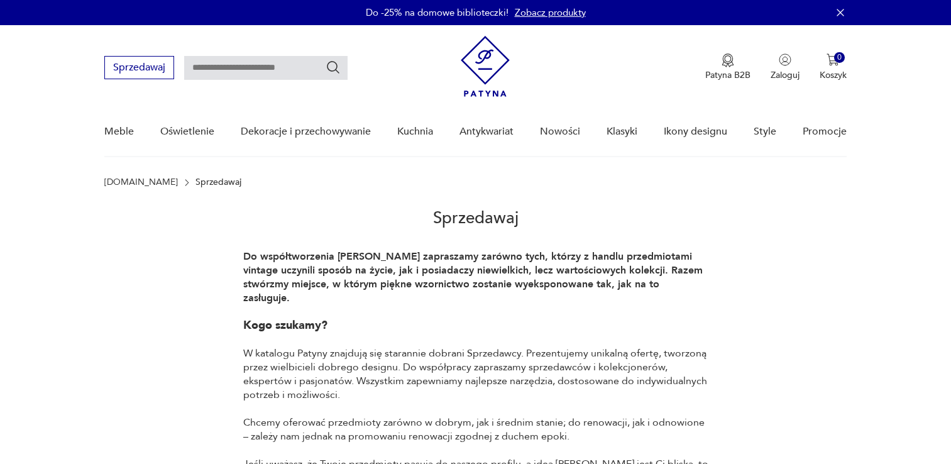 Image resolution: width=951 pixels, height=464 pixels. Describe the element at coordinates (839, 57) in the screenshot. I see `div: 0` at that location.